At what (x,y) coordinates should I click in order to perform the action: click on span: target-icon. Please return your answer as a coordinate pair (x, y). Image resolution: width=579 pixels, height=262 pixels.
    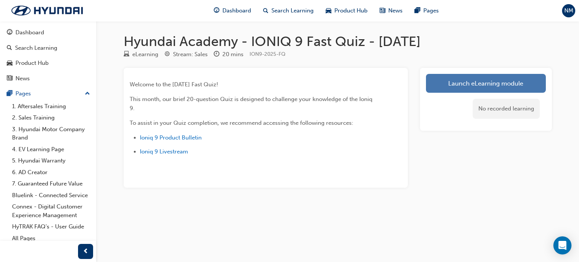
    Looking at the image, I should click on (167, 55).